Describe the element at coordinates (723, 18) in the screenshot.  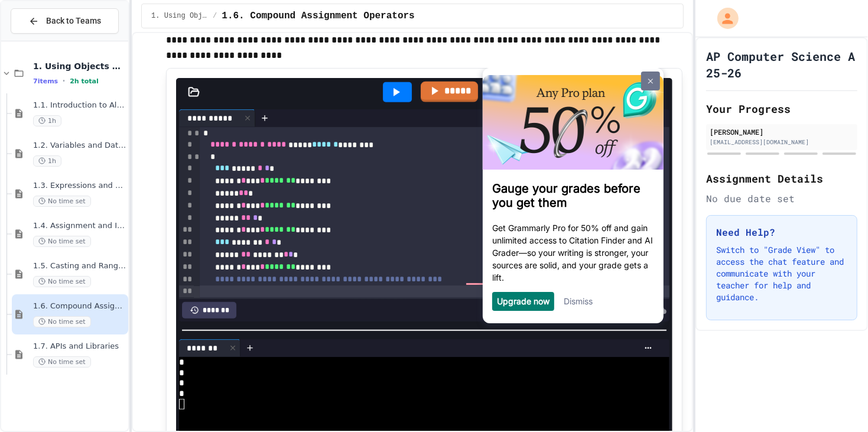
I see `div: My Account` at that location.